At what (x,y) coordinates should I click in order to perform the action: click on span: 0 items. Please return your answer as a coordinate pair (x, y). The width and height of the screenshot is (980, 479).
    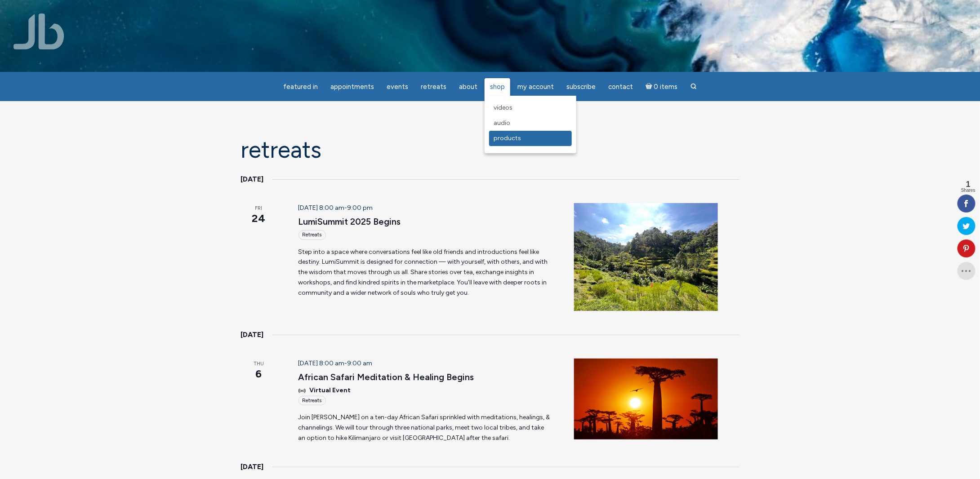
    Looking at the image, I should click on (666, 86).